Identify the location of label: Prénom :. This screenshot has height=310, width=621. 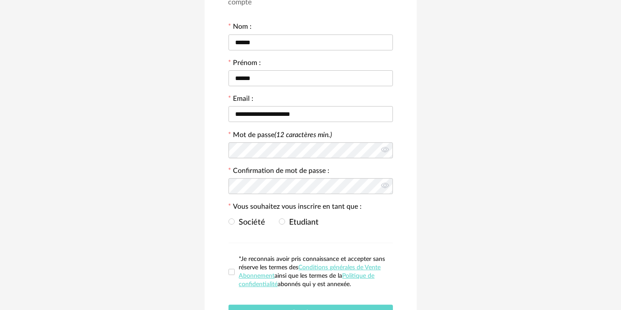
(245, 64).